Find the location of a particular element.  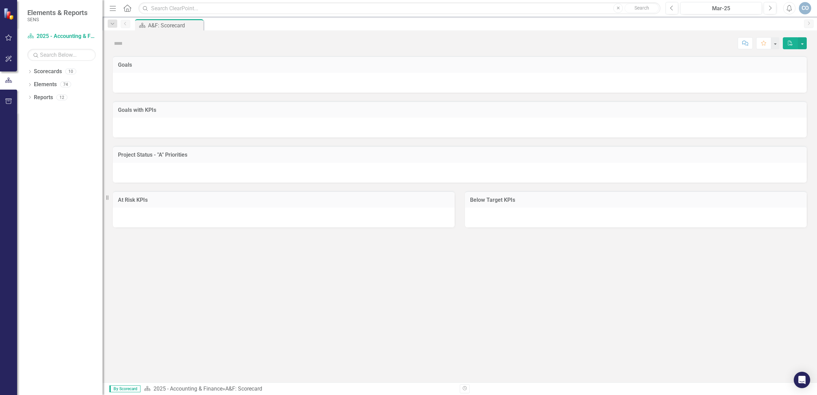

div: 74 is located at coordinates (66, 84).